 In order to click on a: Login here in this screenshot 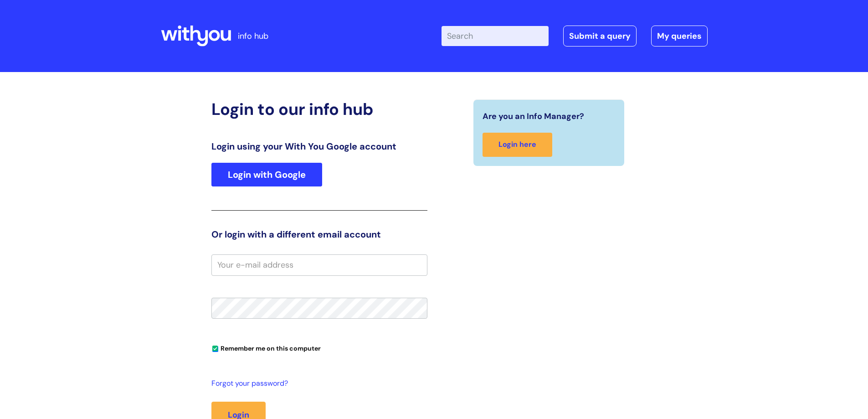, I will do `click(517, 144)`.